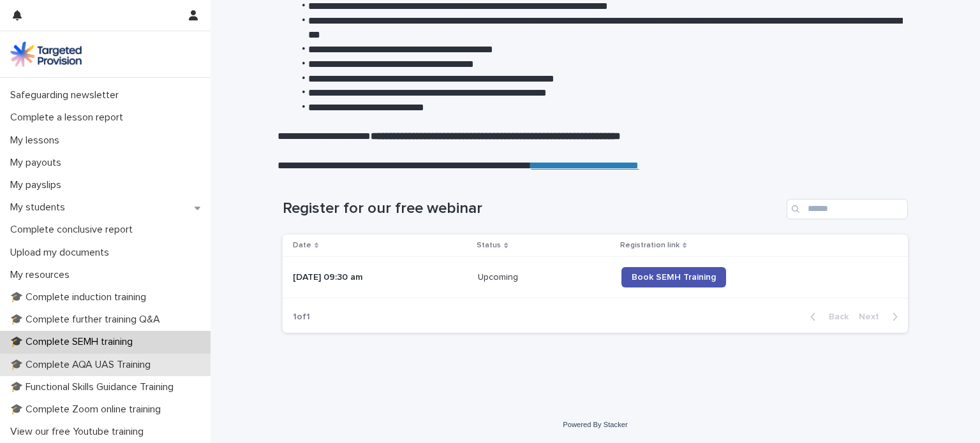  What do you see at coordinates (69, 118) in the screenshot?
I see `p: Complete a lesson report` at bounding box center [69, 118].